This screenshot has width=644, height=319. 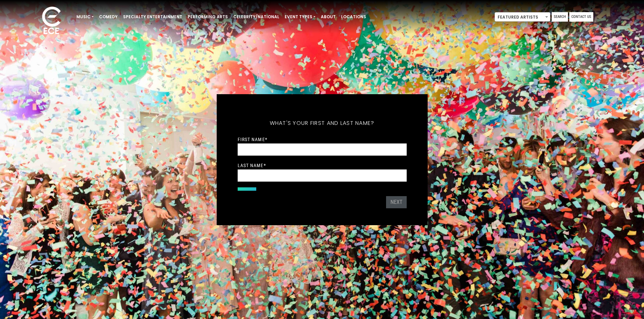 I want to click on a: Search, so click(x=560, y=17).